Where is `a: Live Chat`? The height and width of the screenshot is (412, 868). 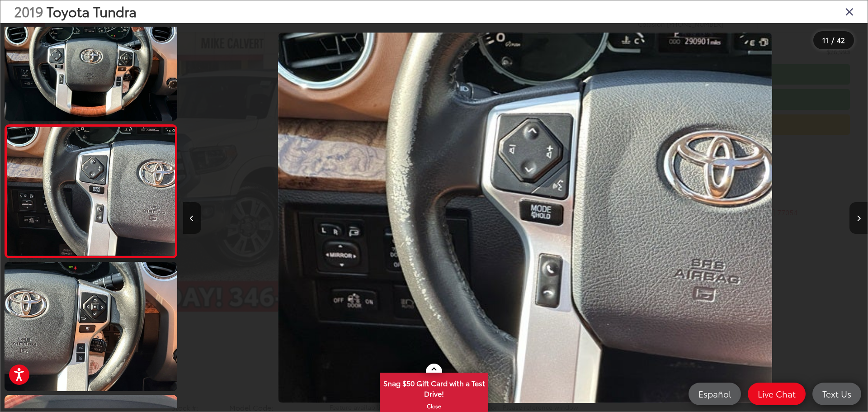 a: Live Chat is located at coordinates (776, 394).